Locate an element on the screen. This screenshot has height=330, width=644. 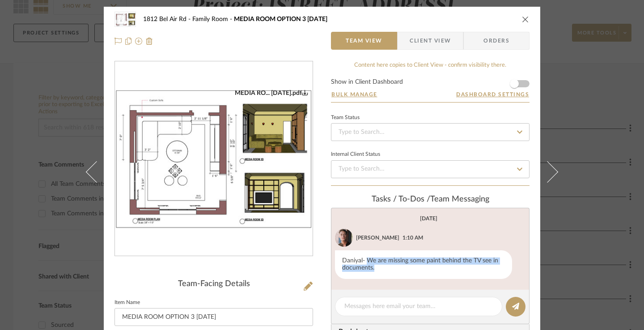
img: 3e51aaa7-bf43-4fe5-a86f-855d4fa2310a_436x436.jpg is located at coordinates (214, 159).